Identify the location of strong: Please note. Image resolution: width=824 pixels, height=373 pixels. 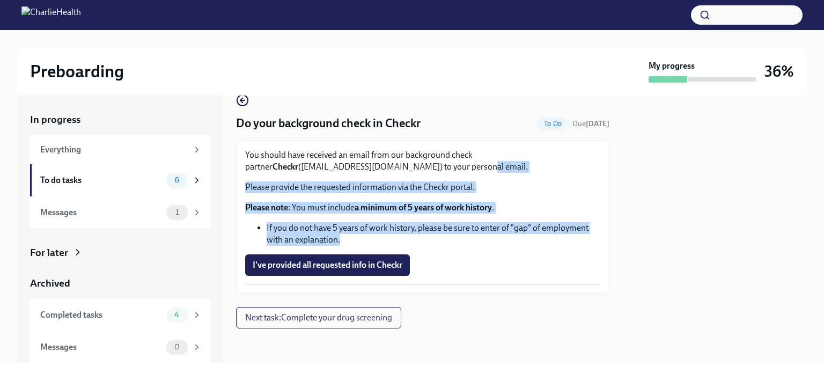
(267, 207).